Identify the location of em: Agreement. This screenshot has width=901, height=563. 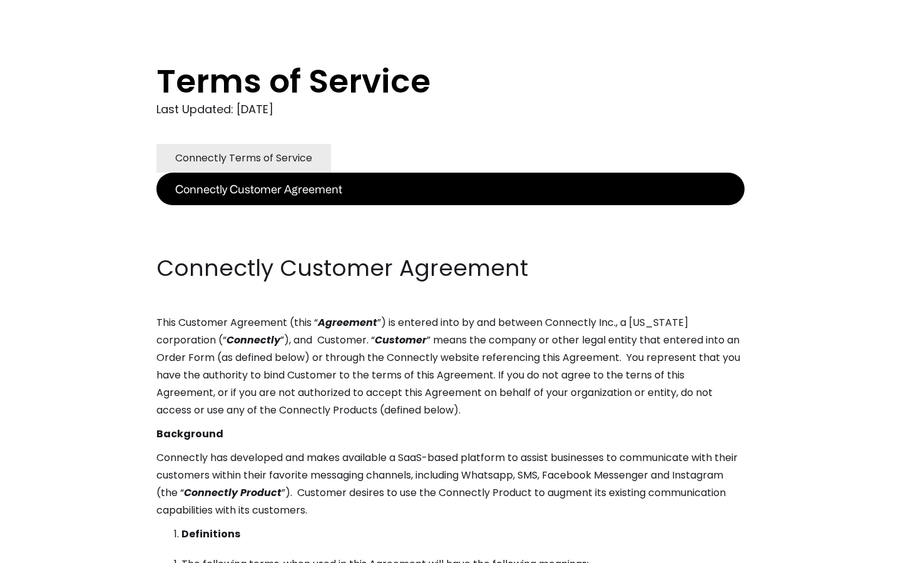
(347, 322).